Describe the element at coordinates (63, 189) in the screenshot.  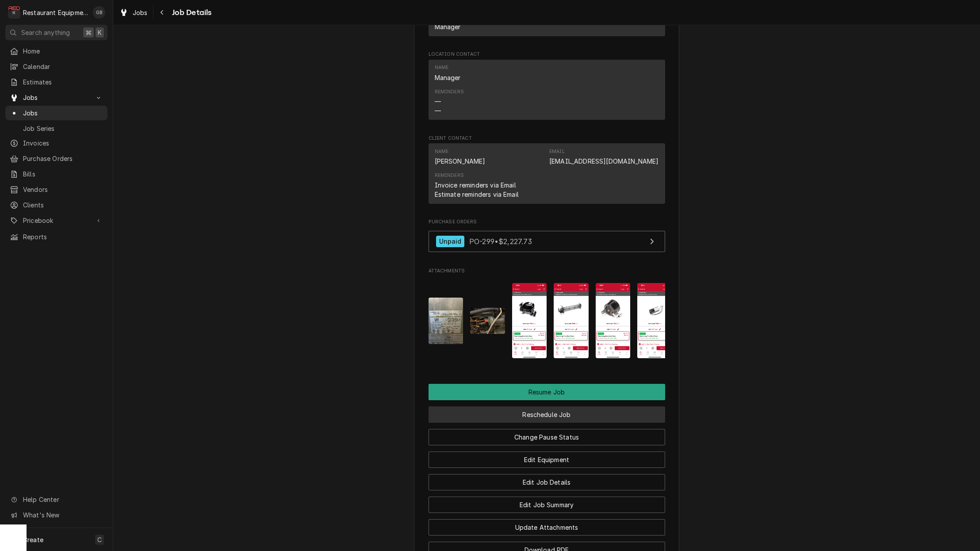
I see `span: Vendors` at that location.